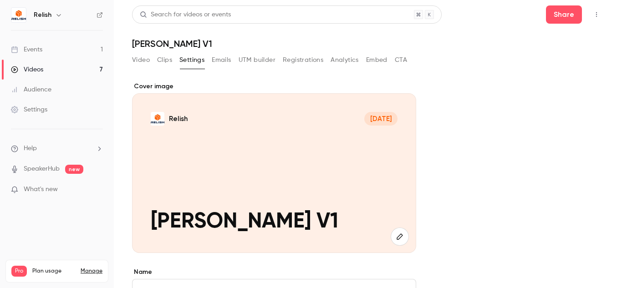 This screenshot has width=622, height=288. I want to click on div: Search for videos or events, so click(185, 15).